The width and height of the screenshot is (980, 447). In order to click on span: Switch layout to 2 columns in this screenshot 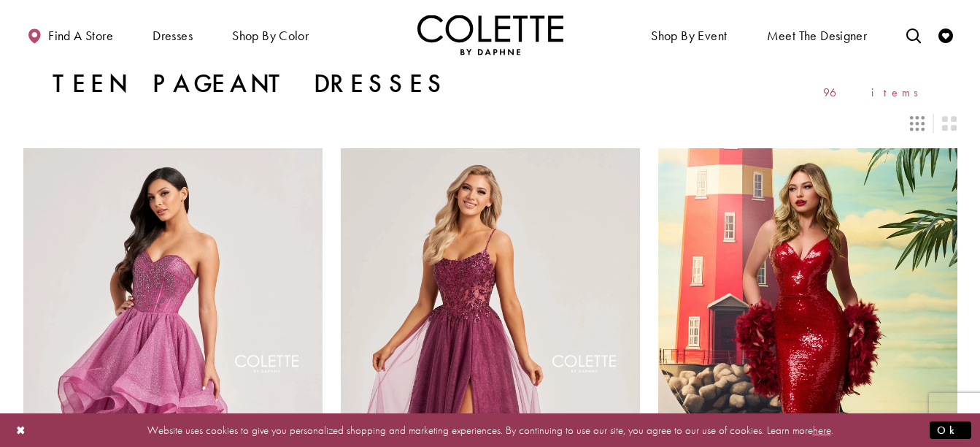, I will do `click(949, 124)`.